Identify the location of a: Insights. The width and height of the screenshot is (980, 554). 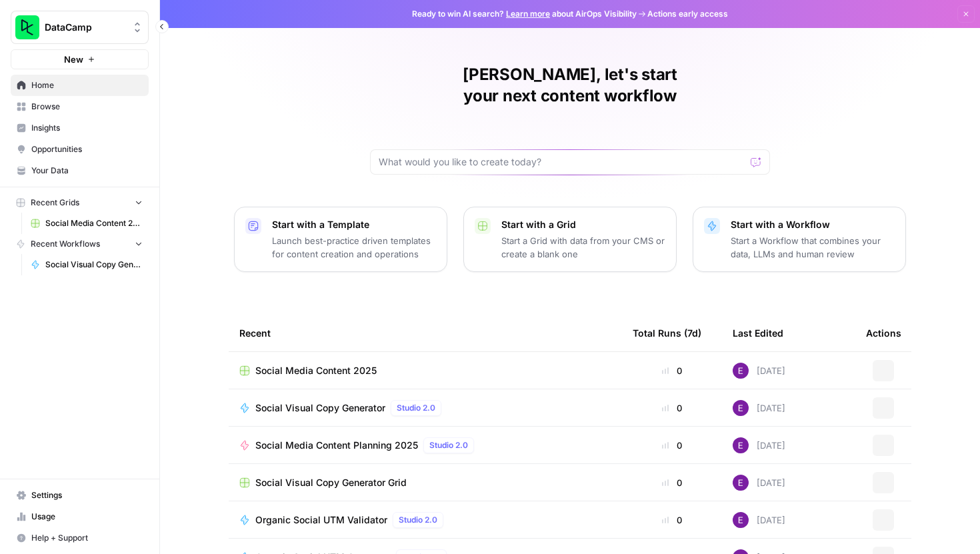
(79, 128).